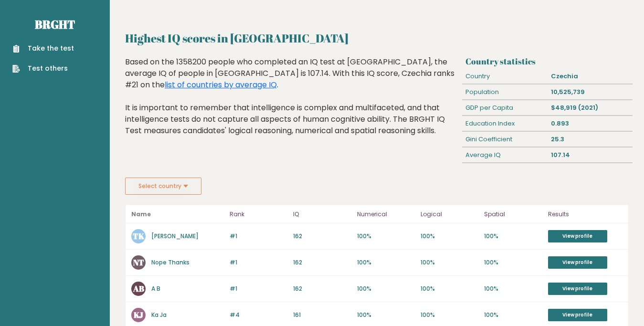 This screenshot has width=644, height=326. What do you see at coordinates (43, 48) in the screenshot?
I see `a: Take the test` at bounding box center [43, 48].